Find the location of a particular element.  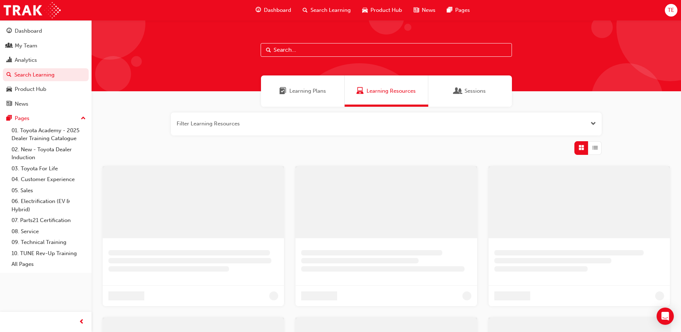

a: Product Hub is located at coordinates (46, 89).